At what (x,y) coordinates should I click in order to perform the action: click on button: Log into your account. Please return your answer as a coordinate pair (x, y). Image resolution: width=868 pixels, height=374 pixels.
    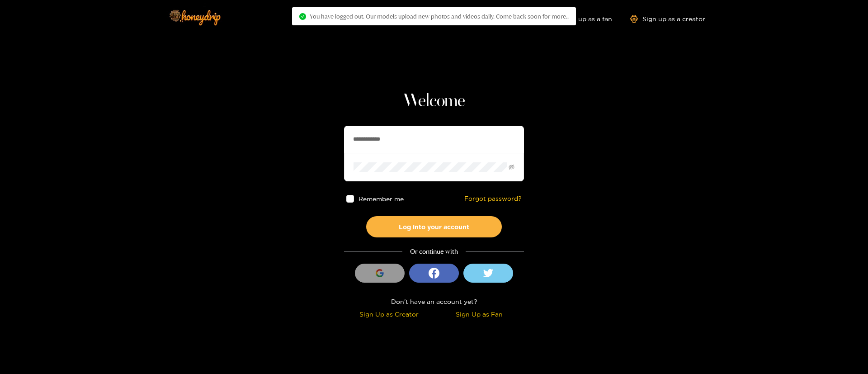
    Looking at the image, I should click on (434, 226).